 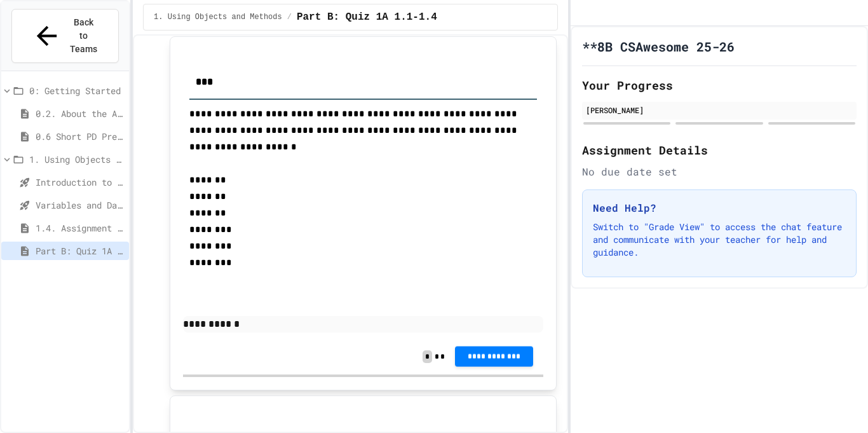 What do you see at coordinates (84, 36) in the screenshot?
I see `span: Back to Teams` at bounding box center [84, 36].